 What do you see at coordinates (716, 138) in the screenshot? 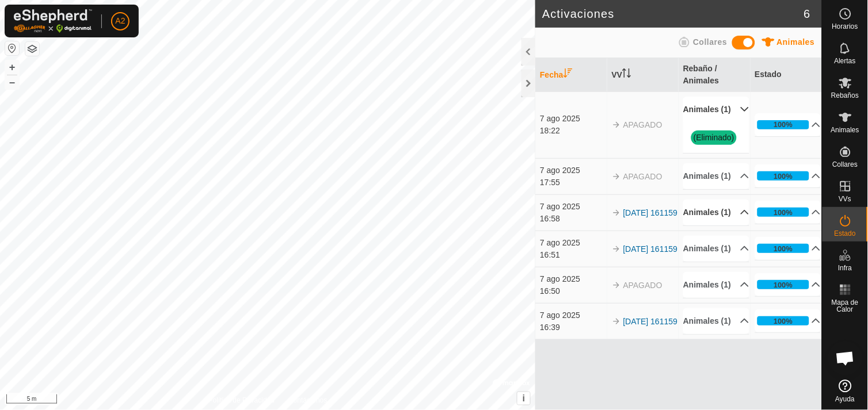
I see `p-accordion-content: Animales (1)` at bounding box center [716, 138].